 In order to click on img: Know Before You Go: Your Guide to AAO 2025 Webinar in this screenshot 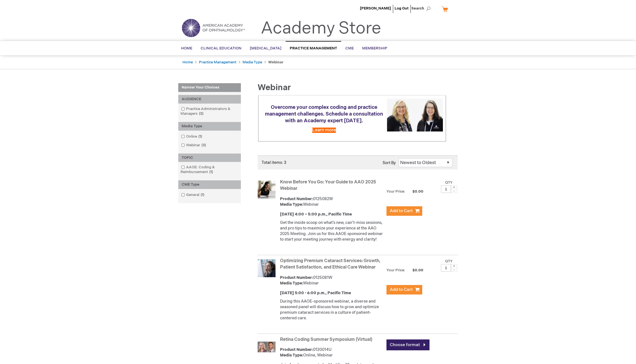, I will do `click(267, 190)`.